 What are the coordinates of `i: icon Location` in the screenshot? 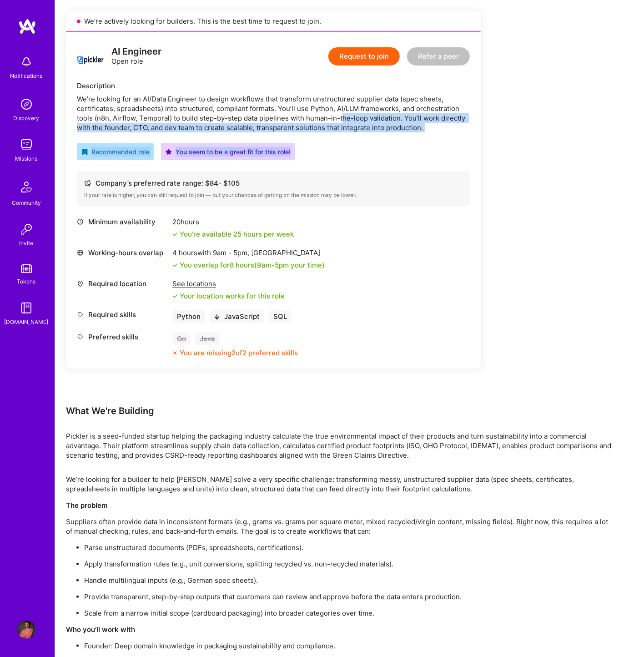 It's located at (80, 284).